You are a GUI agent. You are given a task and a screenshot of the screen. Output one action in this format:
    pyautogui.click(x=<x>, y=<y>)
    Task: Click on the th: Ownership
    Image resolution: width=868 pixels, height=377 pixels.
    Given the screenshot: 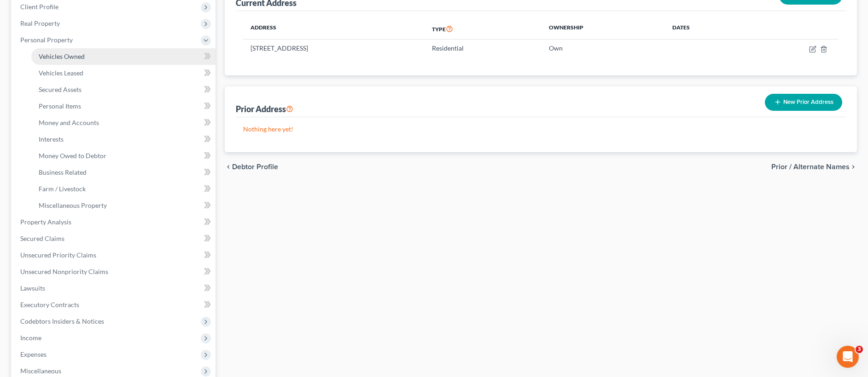 What is the action you would take?
    pyautogui.click(x=603, y=29)
    